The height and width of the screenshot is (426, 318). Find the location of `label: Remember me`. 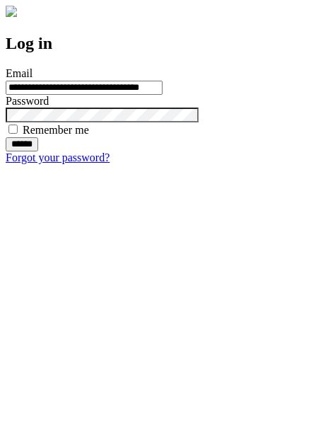

label: Remember me is located at coordinates (56, 129).